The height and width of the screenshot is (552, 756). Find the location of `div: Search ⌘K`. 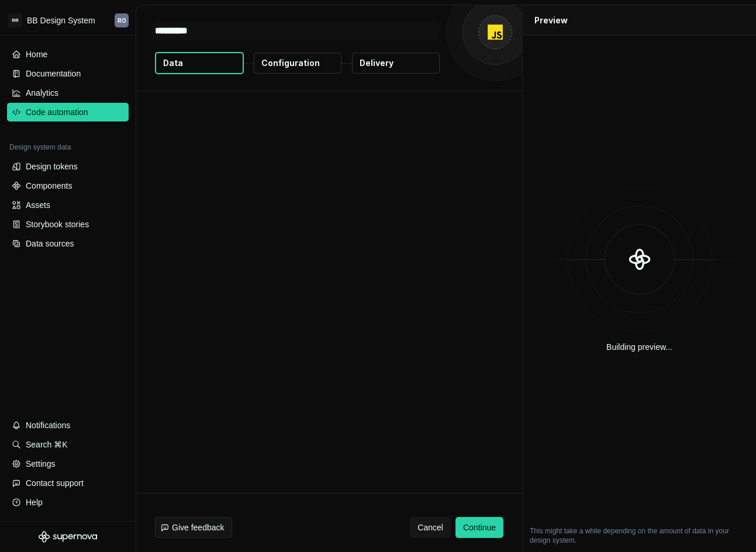

div: Search ⌘K is located at coordinates (47, 445).